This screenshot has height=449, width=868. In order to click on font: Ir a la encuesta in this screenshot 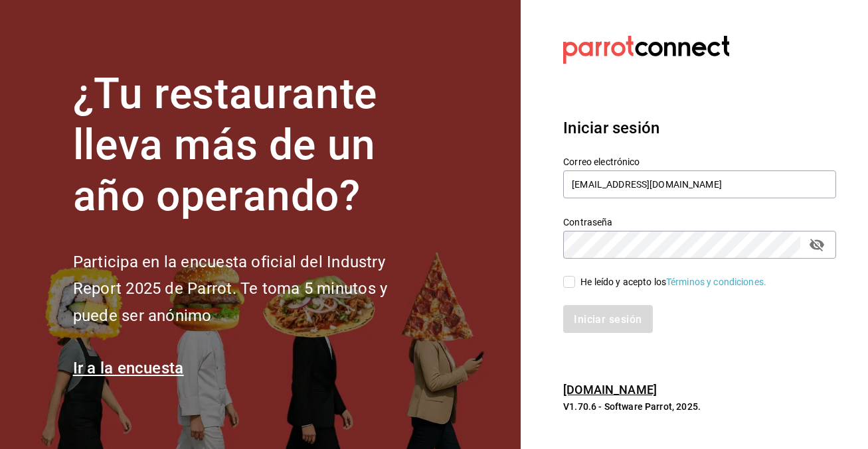, I will do `click(128, 368)`.